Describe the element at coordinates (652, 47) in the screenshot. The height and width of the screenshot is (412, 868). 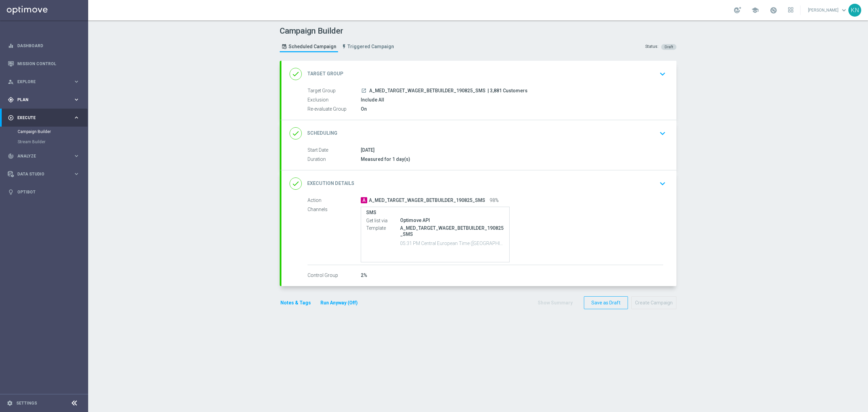
I see `div: Status:` at that location.